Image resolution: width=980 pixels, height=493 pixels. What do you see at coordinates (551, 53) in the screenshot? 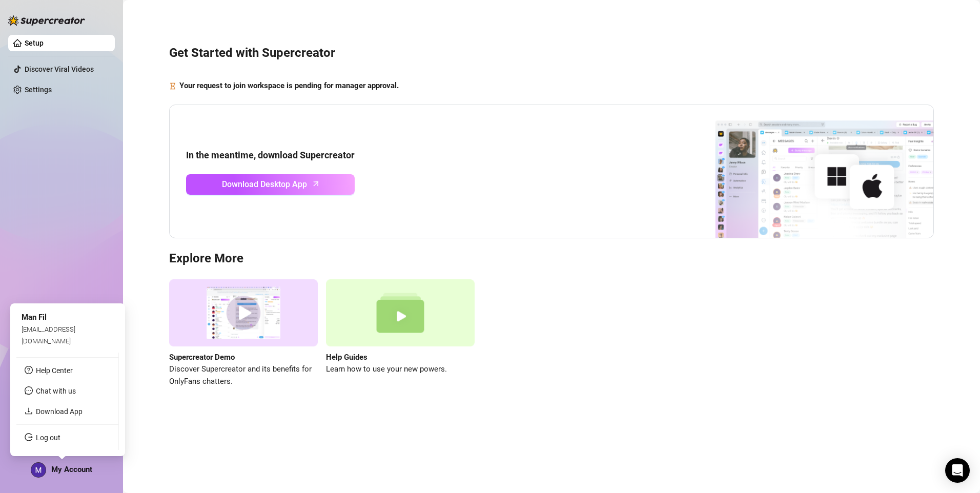
I see `h3: Get Started with Supercreator` at bounding box center [551, 53].